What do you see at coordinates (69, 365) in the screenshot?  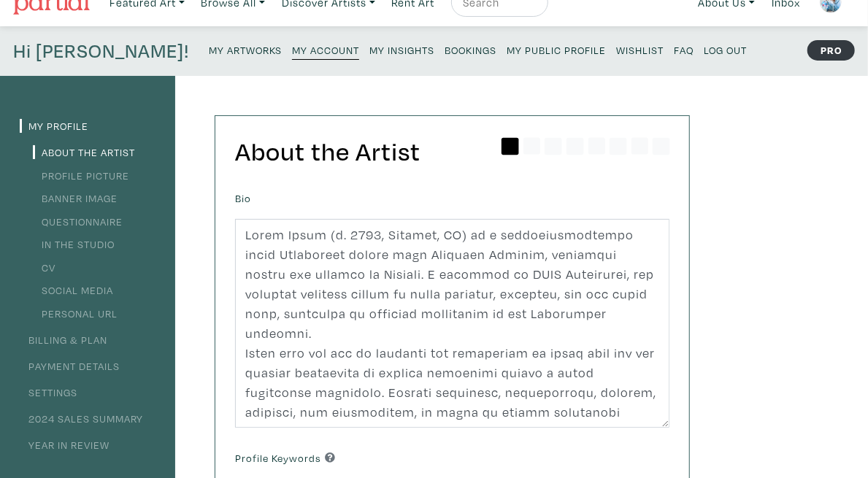 I see `a: Payment Details` at bounding box center [69, 365].